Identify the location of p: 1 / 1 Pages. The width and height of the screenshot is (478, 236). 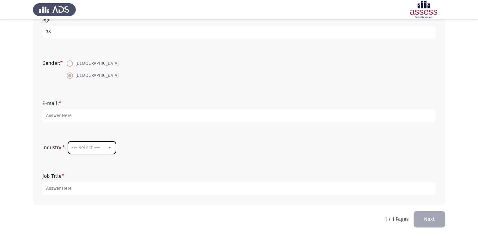
(396, 219).